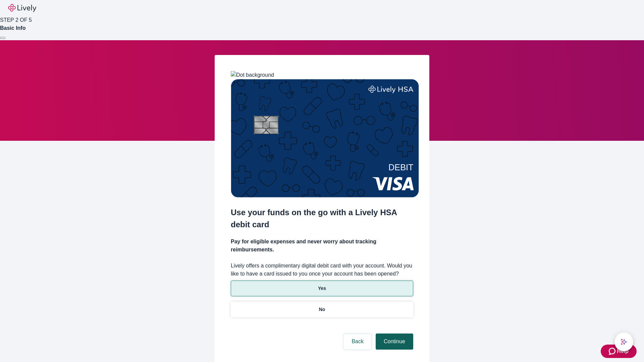 This screenshot has height=362, width=644. What do you see at coordinates (322, 246) in the screenshot?
I see `h4: Pay for eligible expenses and never worry about tracking reimbursements.` at bounding box center [322, 246].